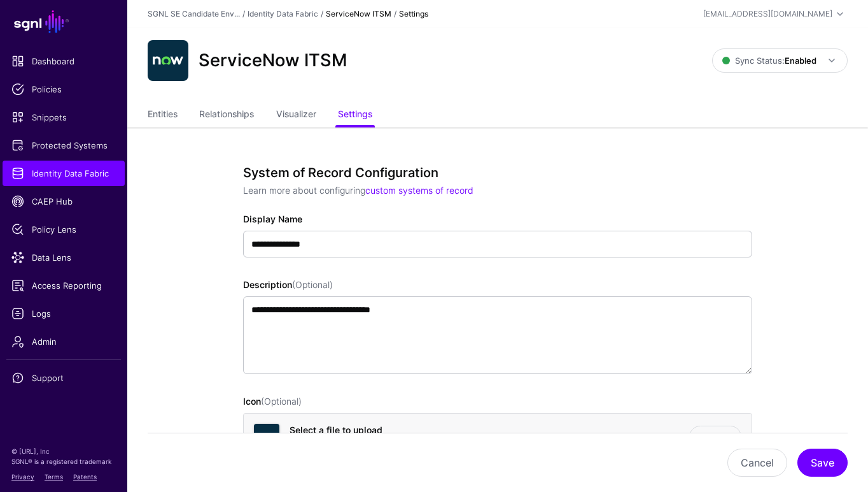  What do you see at coordinates (63, 145) in the screenshot?
I see `span: Protected Systems` at bounding box center [63, 145].